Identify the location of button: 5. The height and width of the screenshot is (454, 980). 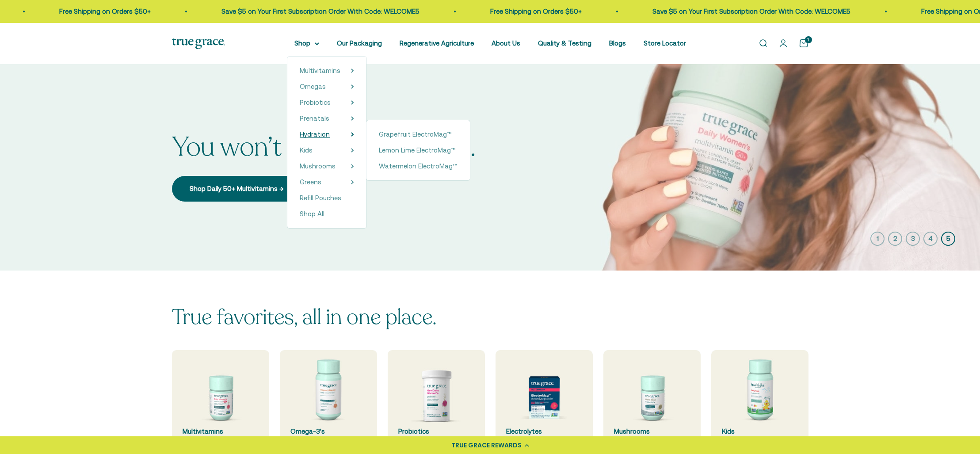
(948, 239).